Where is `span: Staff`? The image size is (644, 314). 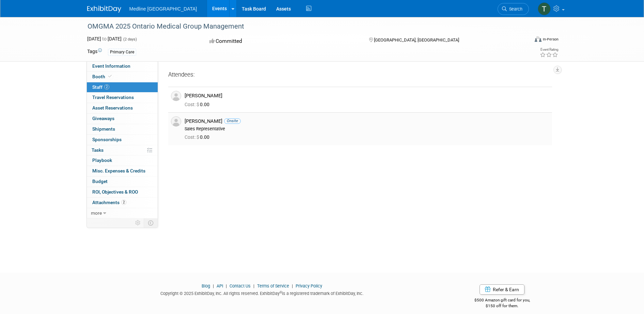
span: Staff is located at coordinates (100, 87).